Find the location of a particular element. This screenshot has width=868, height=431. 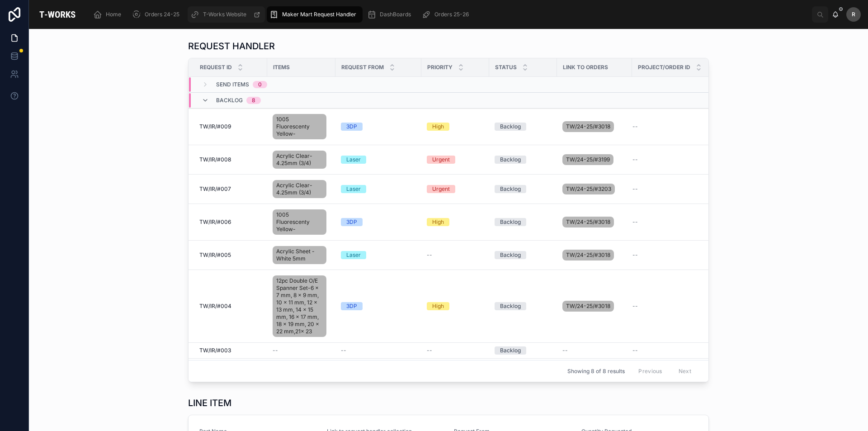

span: Maker Mart Request Handler is located at coordinates (319, 14).